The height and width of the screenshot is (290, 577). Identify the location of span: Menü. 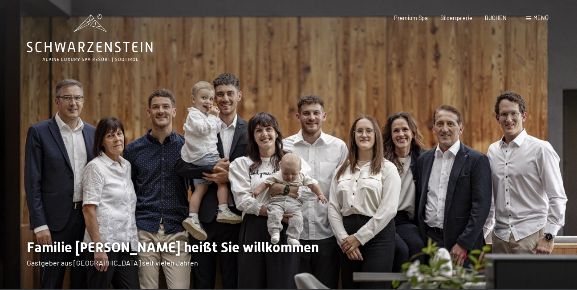
(541, 18).